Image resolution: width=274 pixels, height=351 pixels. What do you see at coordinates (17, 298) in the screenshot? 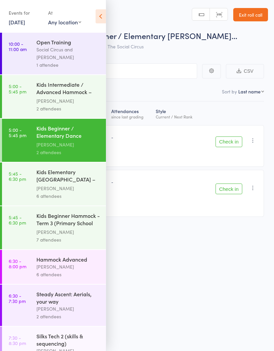
I see `time: 6:30 - 7:30 pm` at bounding box center [17, 298].